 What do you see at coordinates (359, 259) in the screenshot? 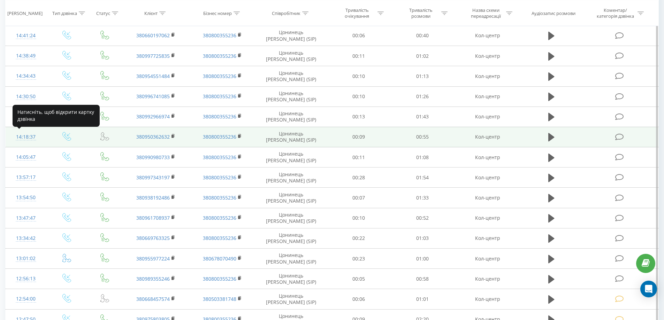
I see `td: 00:23` at bounding box center [359, 259].